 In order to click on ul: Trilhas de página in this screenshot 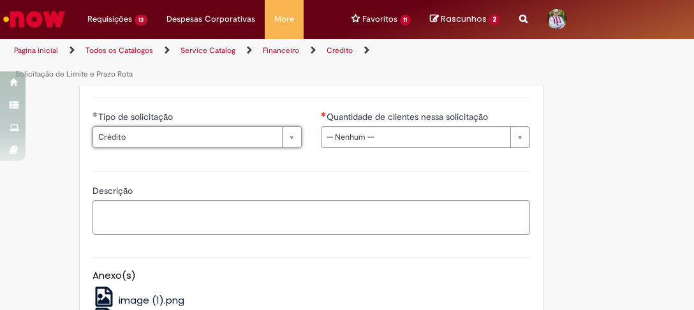, I will do `click(202, 63)`.